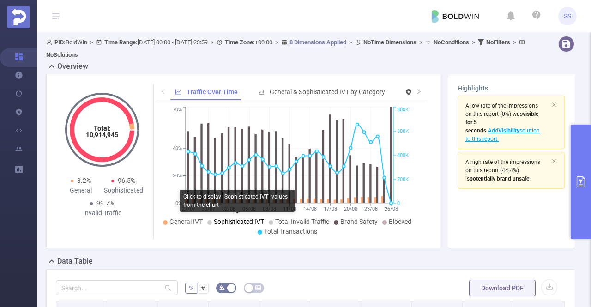 This screenshot has height=307, width=591. What do you see at coordinates (81, 190) in the screenshot?
I see `div: General` at bounding box center [81, 190].